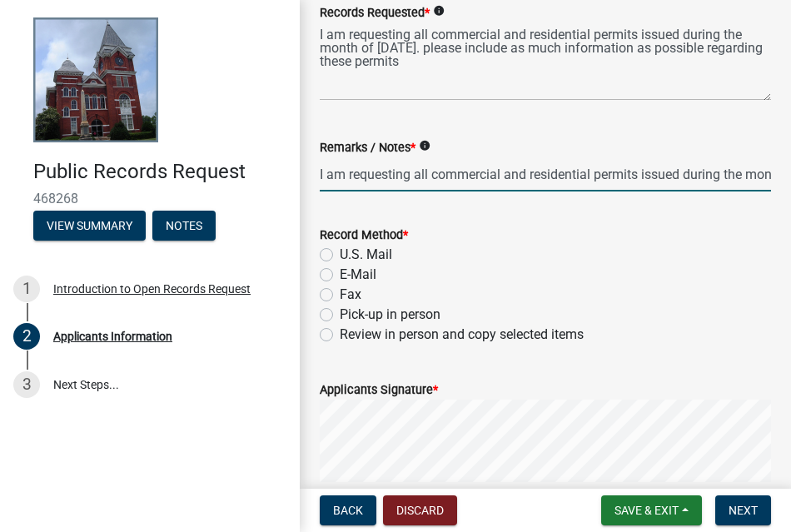 This screenshot has width=791, height=532. Describe the element at coordinates (389, 315) in the screenshot. I see `label: Pick-up in person` at that location.